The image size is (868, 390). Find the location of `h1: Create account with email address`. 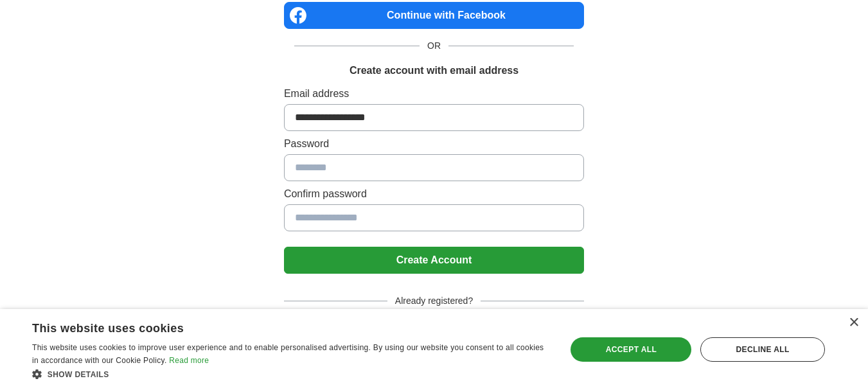

h1: Create account with email address is located at coordinates (434, 71).